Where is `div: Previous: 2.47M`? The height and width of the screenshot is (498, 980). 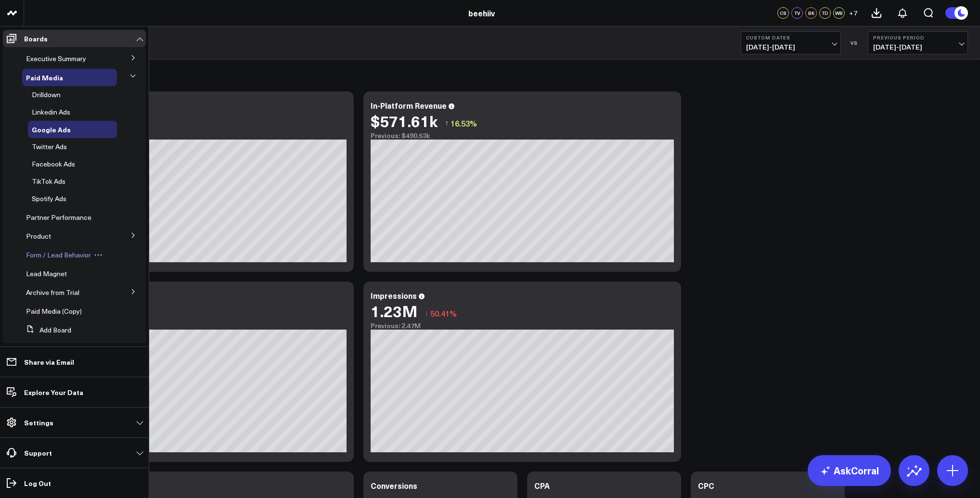 div: Previous: 2.47M is located at coordinates (522, 326).